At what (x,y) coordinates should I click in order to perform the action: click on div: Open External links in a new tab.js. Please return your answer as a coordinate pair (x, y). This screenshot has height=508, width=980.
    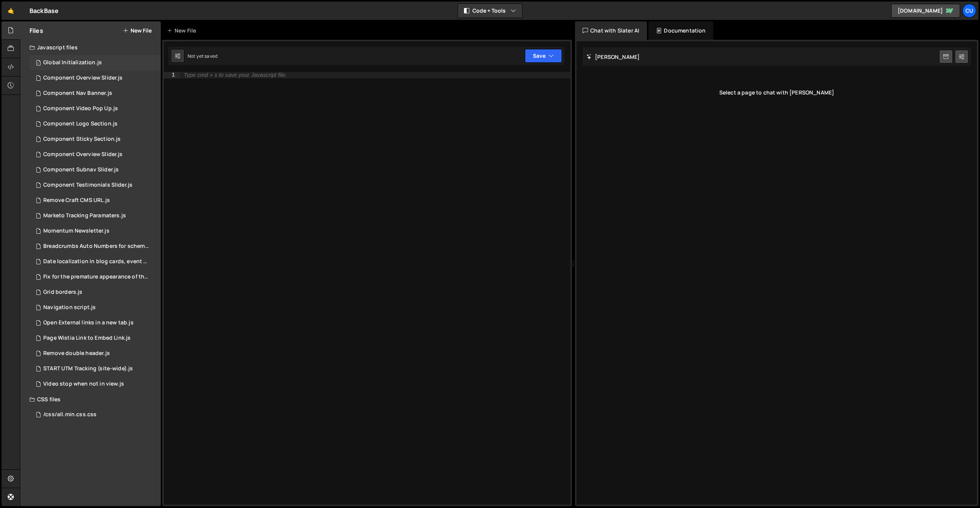
    Looking at the image, I should click on (88, 323).